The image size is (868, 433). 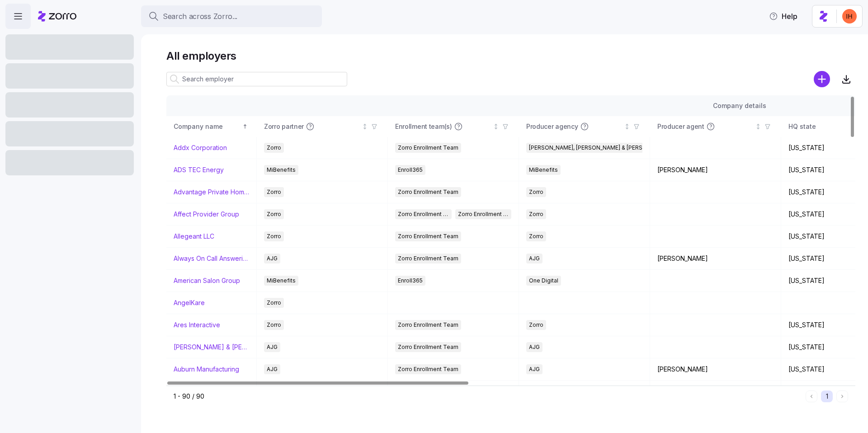 What do you see at coordinates (212, 126) in the screenshot?
I see `th: Company nameSorted ascending` at bounding box center [212, 126].